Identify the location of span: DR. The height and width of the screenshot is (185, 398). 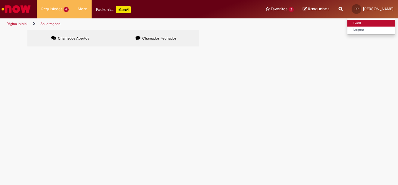
(357, 9).